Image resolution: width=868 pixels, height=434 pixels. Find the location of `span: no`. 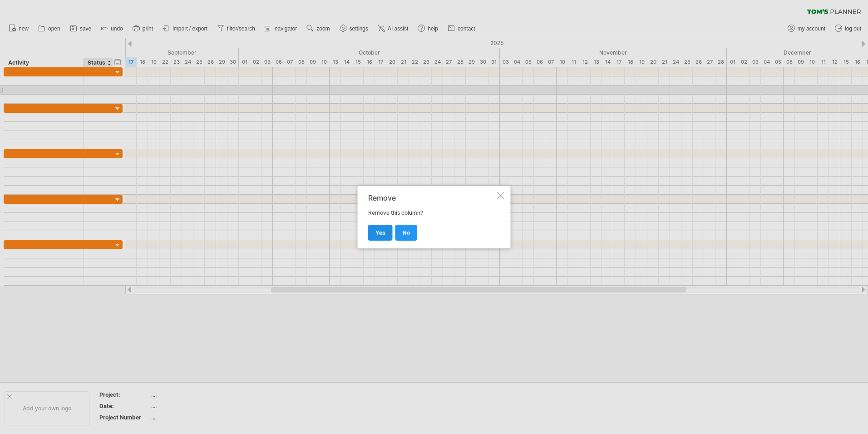

span: no is located at coordinates (406, 232).